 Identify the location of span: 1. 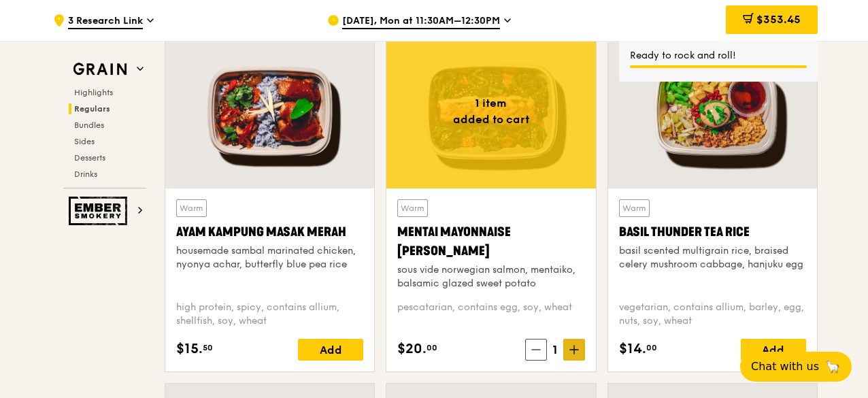
(555, 349).